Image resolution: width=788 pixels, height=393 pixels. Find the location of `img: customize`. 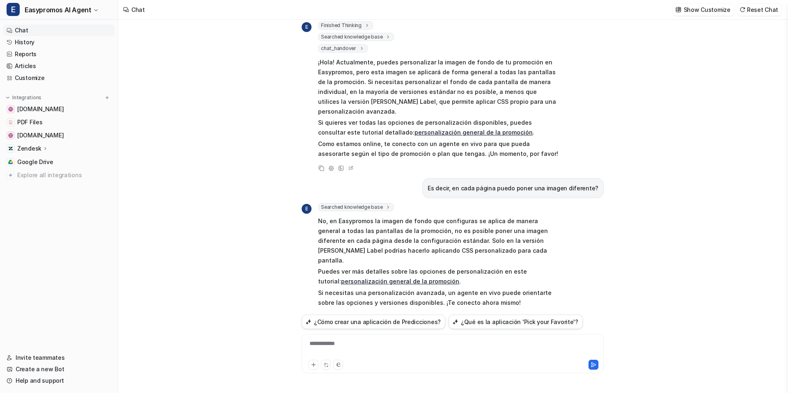

img: customize is located at coordinates (678, 9).